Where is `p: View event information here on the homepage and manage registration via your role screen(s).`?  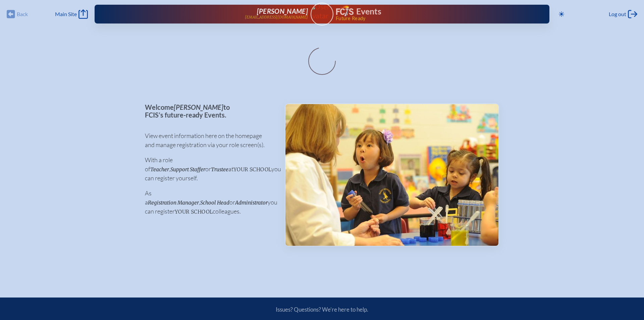
p: View event information here on the homepage and manage registration via your role screen(s). is located at coordinates (209, 140).